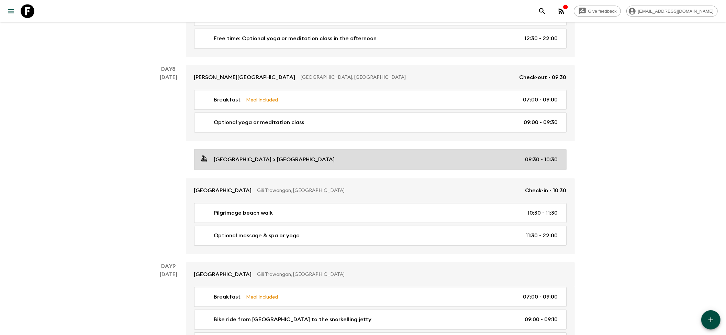  What do you see at coordinates (603, 11) in the screenshot?
I see `span: Give feedback` at bounding box center [603, 11].